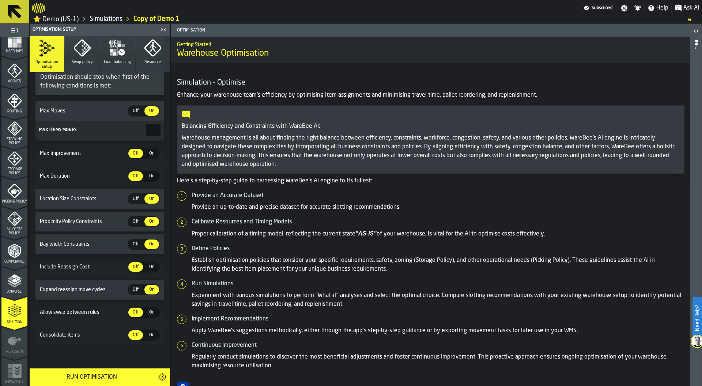 This screenshot has width=702, height=386. Describe the element at coordinates (662, 8) in the screenshot. I see `span: Help` at that location.